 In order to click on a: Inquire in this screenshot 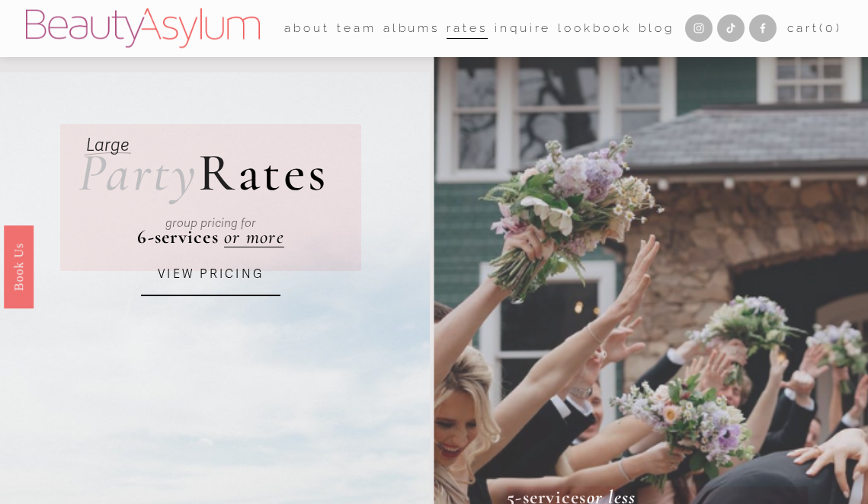, I will do `click(523, 28)`.